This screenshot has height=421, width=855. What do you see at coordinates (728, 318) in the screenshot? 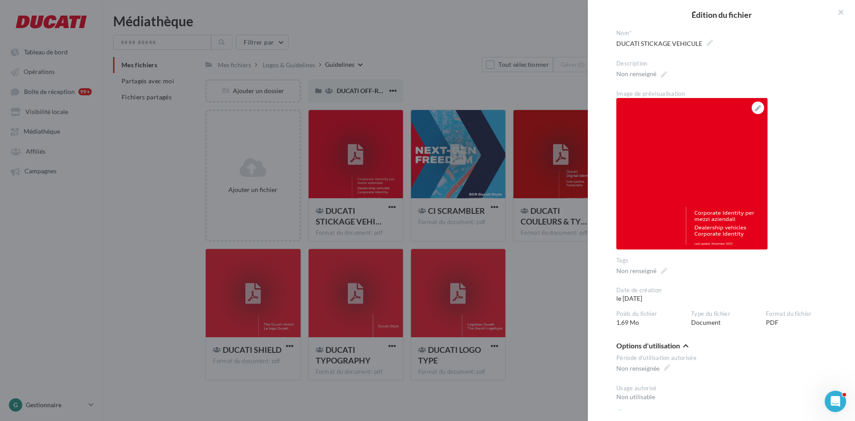
I see `div: Document` at bounding box center [728, 318].